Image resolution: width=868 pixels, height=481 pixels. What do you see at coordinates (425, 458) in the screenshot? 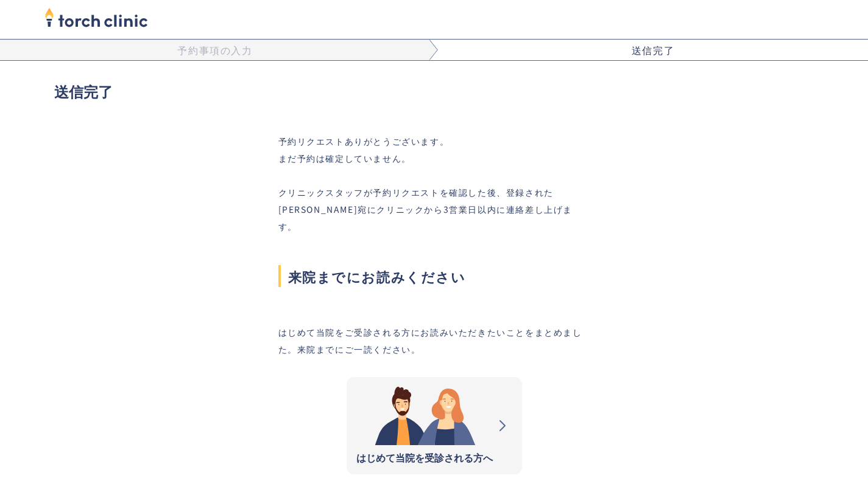
I see `div: はじめて当院を受診される方へ` at bounding box center [425, 458].